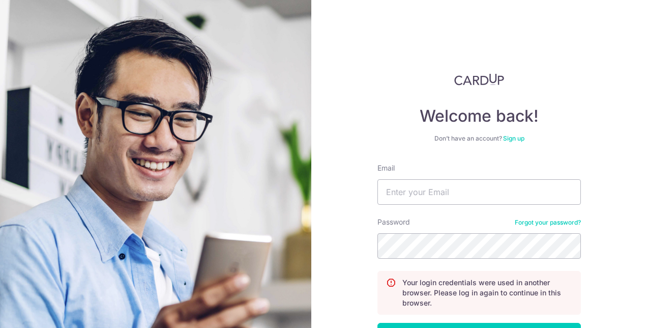 The height and width of the screenshot is (328, 647). I want to click on label: Password, so click(394, 222).